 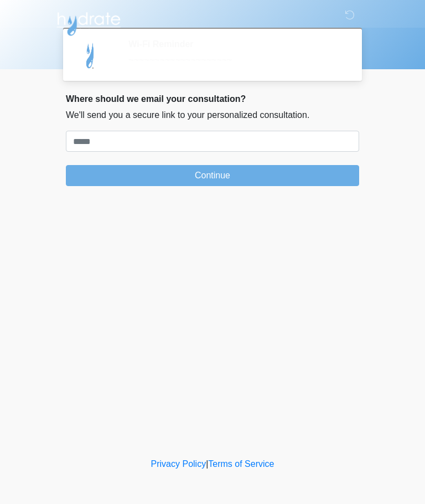 What do you see at coordinates (212, 175) in the screenshot?
I see `button: Continue` at bounding box center [212, 175].